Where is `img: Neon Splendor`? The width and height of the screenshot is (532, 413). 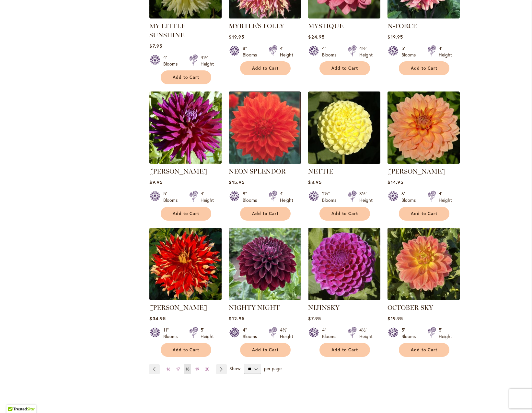
img: Neon Splendor is located at coordinates (265, 128).